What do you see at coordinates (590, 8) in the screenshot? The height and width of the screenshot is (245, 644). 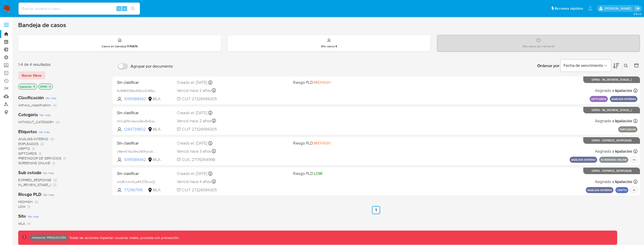 I see `a: Notificaciones` at bounding box center [590, 8].